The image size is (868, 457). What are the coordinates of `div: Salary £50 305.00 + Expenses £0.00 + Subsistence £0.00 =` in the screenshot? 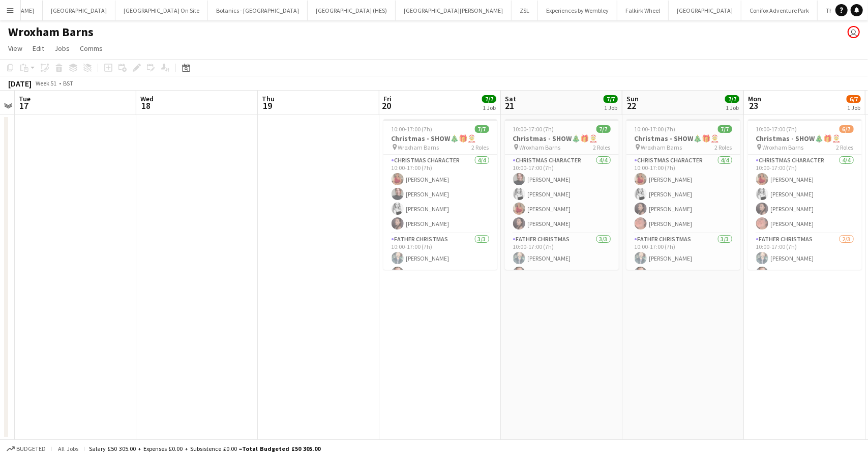 It's located at (204, 449).